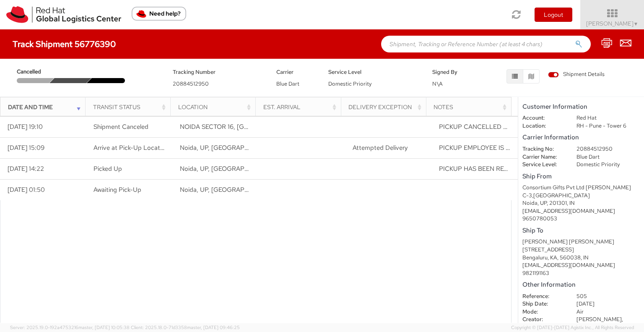 The image size is (644, 332). Describe the element at coordinates (64, 15) in the screenshot. I see `img: rh-logistics-00dfa346123c4ec078e1.svg` at that location.